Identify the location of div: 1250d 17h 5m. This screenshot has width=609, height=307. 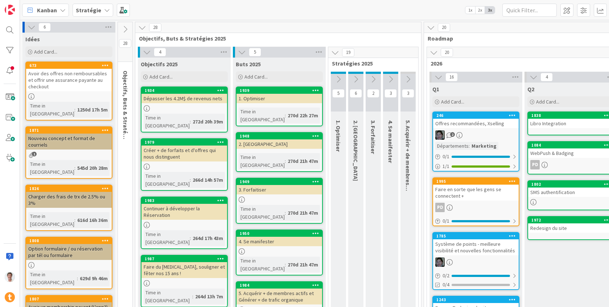
(92, 110).